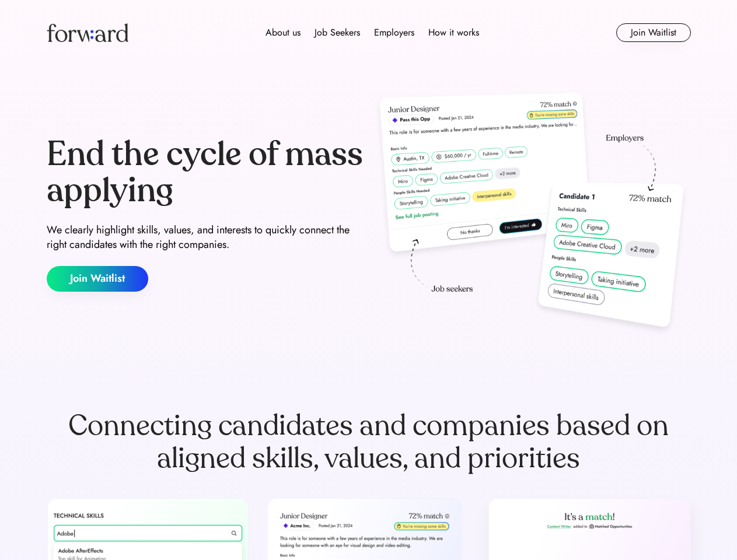  Describe the element at coordinates (205, 172) in the screenshot. I see `div: End the cycle of mass applying` at that location.